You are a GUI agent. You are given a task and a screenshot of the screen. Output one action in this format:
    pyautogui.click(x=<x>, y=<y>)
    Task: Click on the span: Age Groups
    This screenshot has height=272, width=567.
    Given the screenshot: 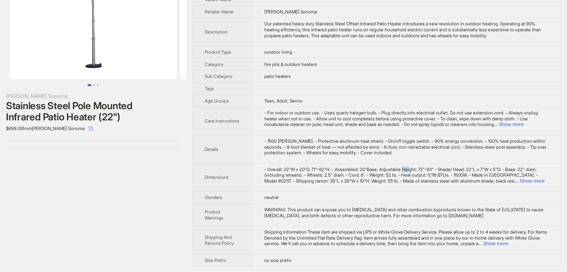 What is the action you would take?
    pyautogui.click(x=217, y=101)
    